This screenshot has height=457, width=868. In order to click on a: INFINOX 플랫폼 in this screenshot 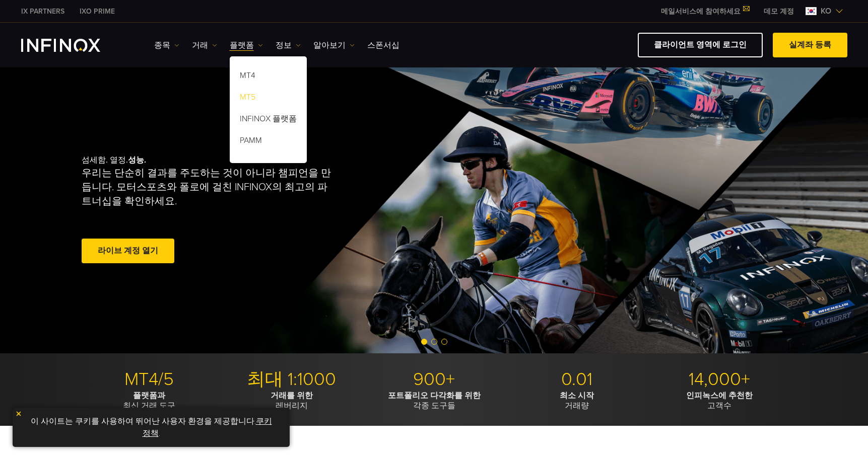, I will do `click(268, 121)`.